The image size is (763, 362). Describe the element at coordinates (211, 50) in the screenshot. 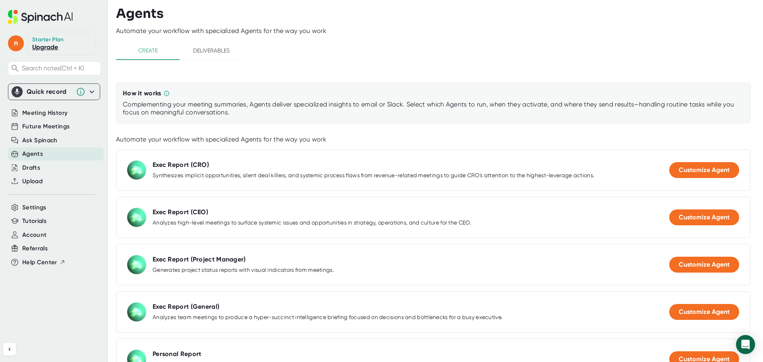

I see `span: Deliverables` at that location.